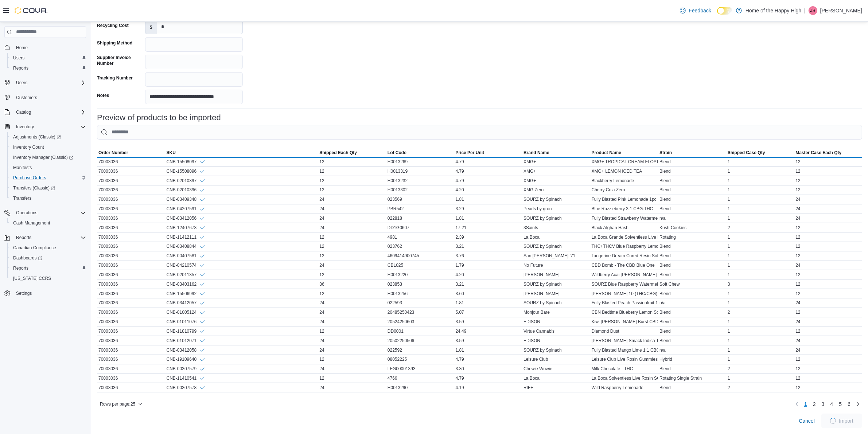  I want to click on label: Supplier Invoice Number, so click(120, 60).